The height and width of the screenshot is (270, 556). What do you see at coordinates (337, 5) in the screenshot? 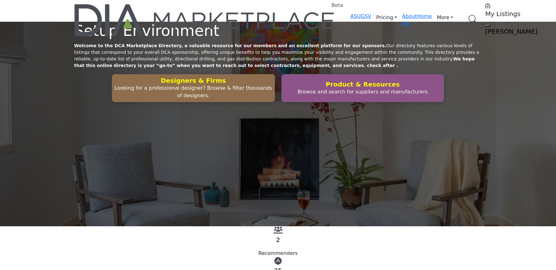
I see `h6: Beta` at bounding box center [337, 5].